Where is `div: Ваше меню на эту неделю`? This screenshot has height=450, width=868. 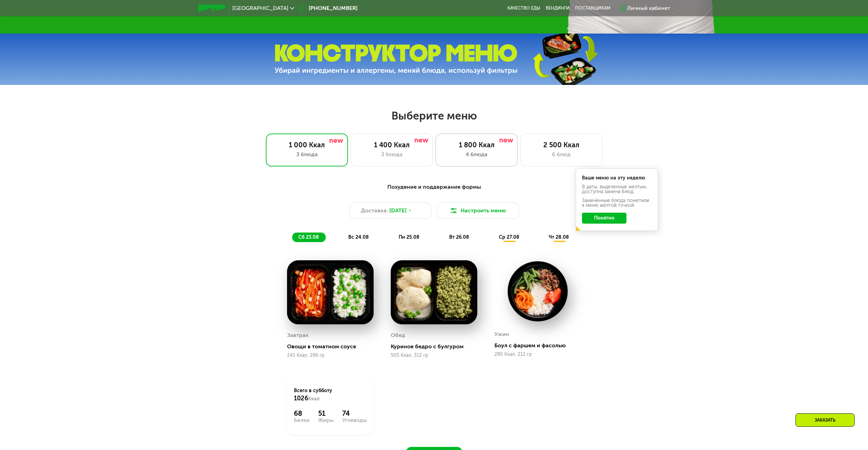 div: Ваше меню на эту неделю is located at coordinates (617, 178).